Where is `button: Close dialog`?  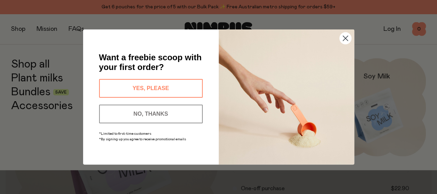
button: Close dialog is located at coordinates (345, 38).